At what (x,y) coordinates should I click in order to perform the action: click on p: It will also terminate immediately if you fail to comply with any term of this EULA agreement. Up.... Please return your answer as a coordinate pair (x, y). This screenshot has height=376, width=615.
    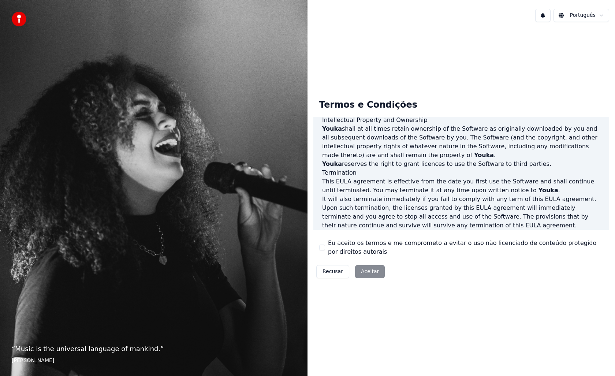
    Looking at the image, I should click on (461, 212).